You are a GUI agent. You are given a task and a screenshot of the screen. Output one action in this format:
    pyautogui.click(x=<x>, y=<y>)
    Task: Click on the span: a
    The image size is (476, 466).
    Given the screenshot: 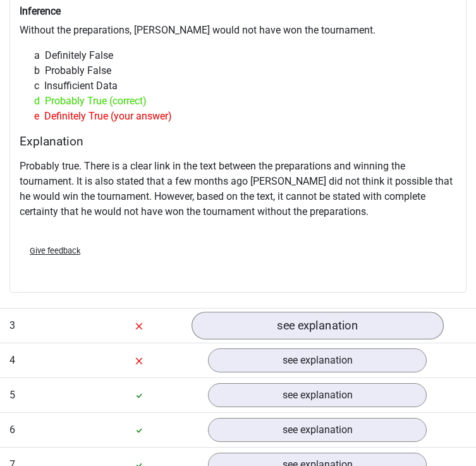 What is the action you would take?
    pyautogui.click(x=39, y=55)
    